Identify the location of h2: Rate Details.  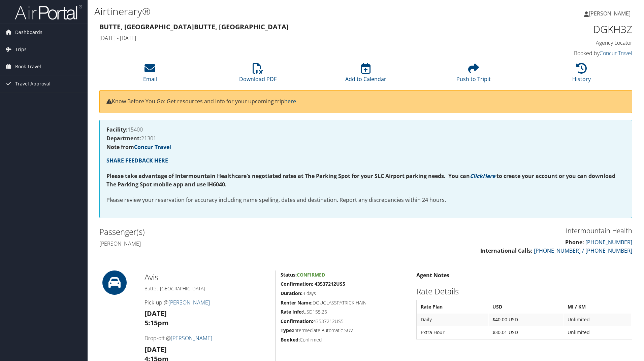
(524, 291).